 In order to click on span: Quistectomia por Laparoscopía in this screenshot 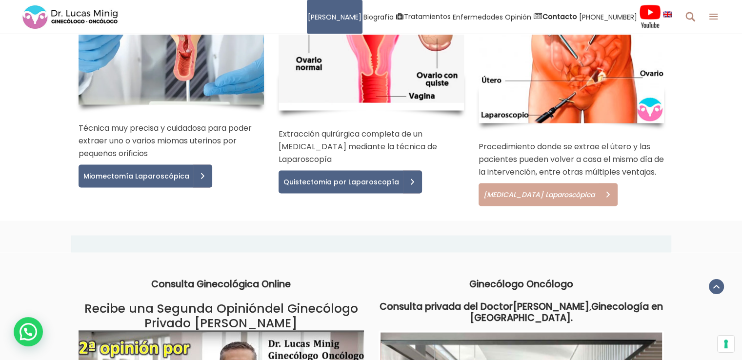, I will do `click(340, 182)`.